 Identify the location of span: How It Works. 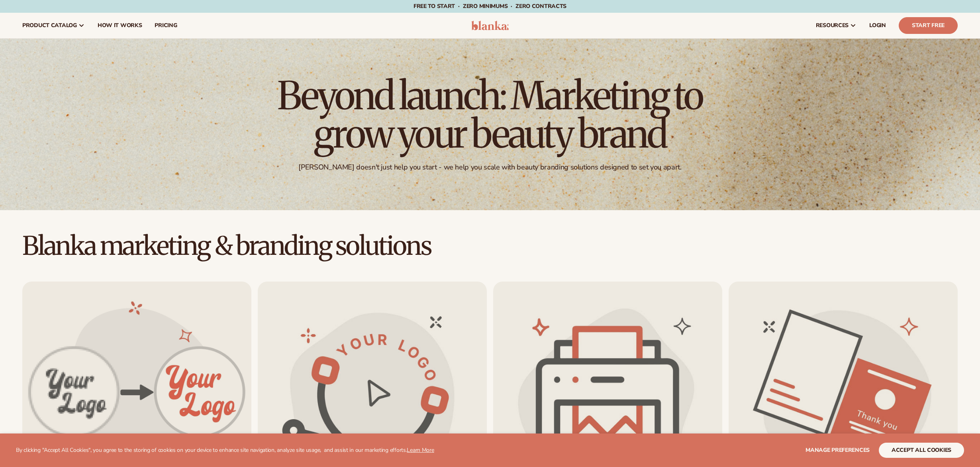
(119, 26).